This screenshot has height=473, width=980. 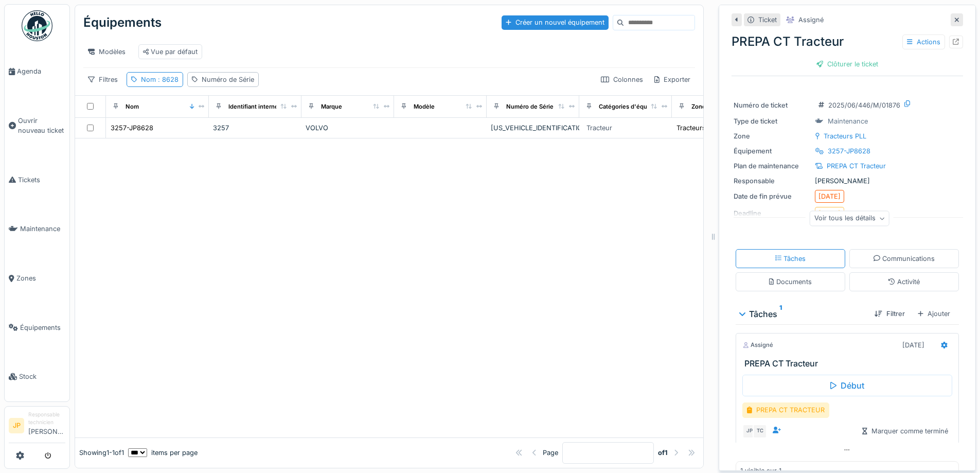 I want to click on img: Badge_color-CXgf-gQk.svg, so click(x=37, y=26).